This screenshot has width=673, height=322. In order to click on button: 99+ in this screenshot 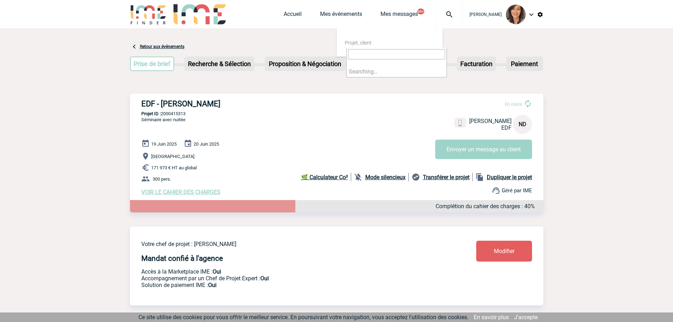, I will do `click(421, 11)`.